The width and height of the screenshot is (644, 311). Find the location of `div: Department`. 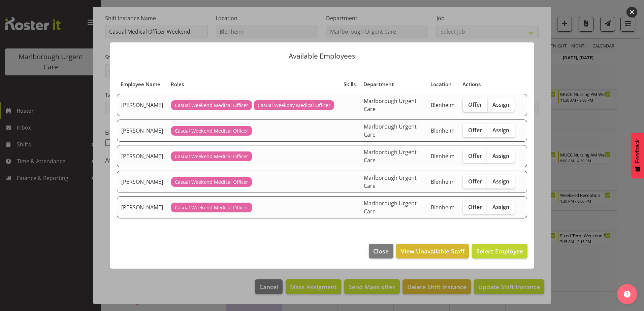

div: Department is located at coordinates (393, 84).